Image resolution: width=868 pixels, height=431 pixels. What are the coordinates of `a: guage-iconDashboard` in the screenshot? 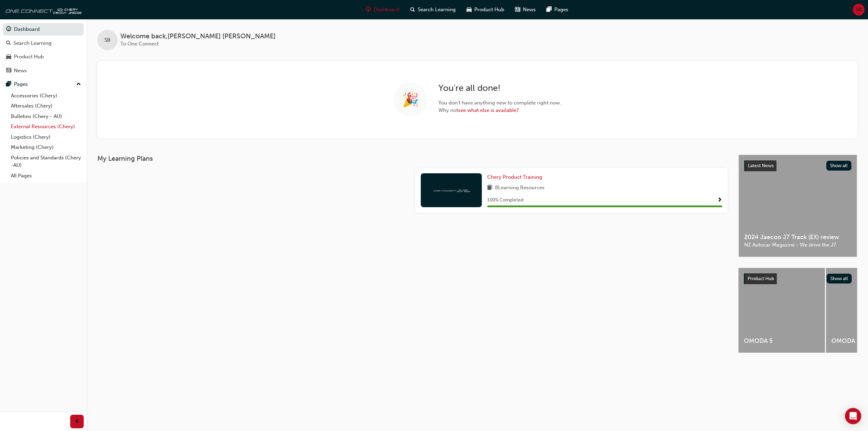 It's located at (382, 10).